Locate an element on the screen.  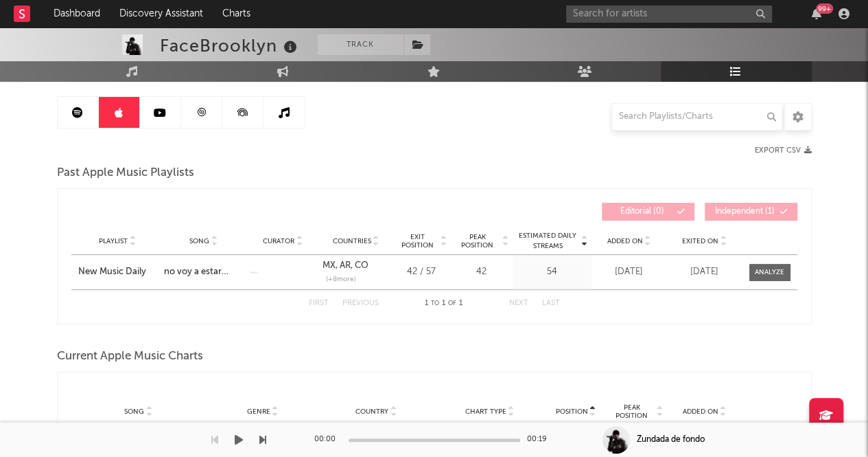
span: Exited On is located at coordinates (700, 241).